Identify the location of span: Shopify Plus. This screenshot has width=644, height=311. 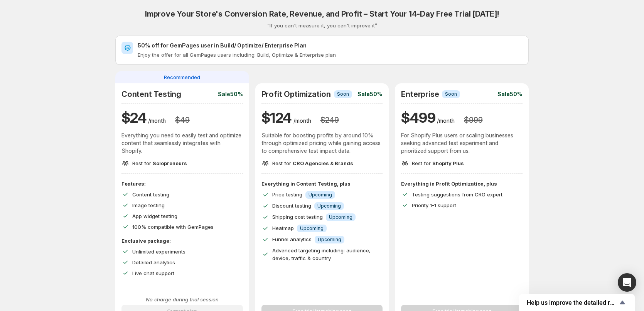
(448, 163).